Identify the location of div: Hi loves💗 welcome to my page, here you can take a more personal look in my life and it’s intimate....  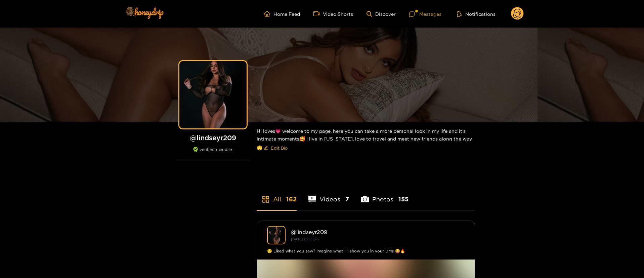
(366, 140).